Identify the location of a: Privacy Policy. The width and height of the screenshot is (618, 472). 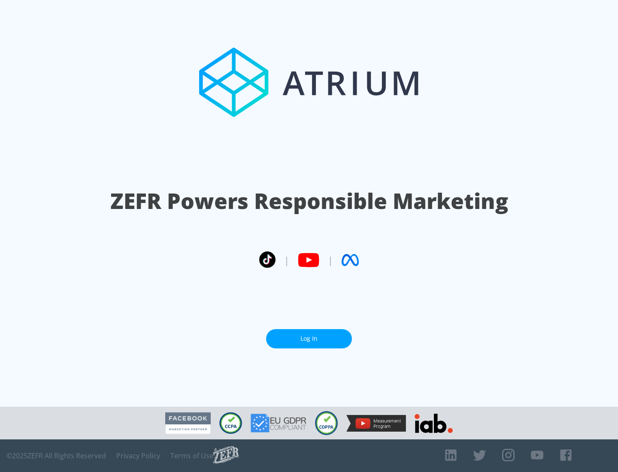
(138, 456).